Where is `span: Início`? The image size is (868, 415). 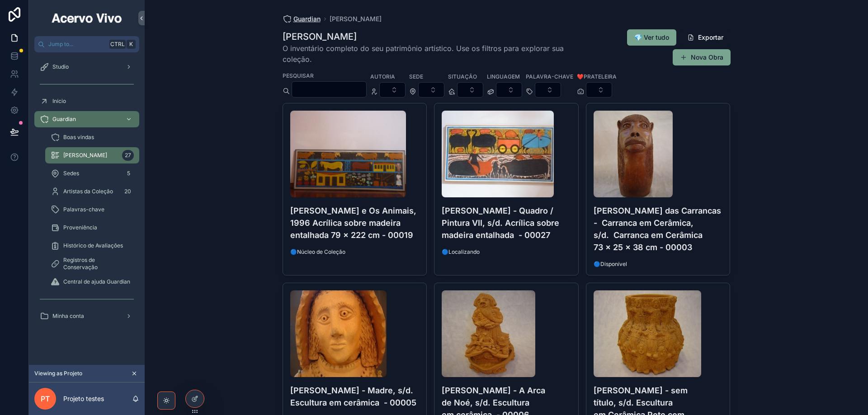
span: Início is located at coordinates (59, 101).